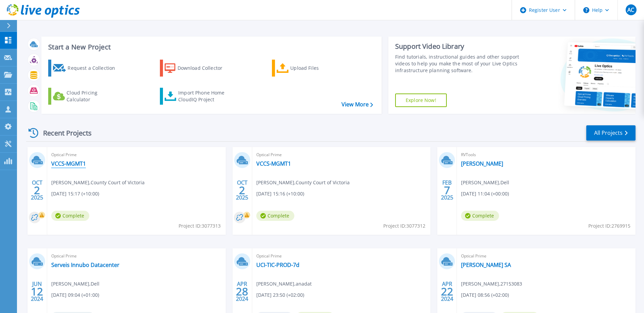  What do you see at coordinates (37, 291) in the screenshot?
I see `span: 12` at bounding box center [37, 291].